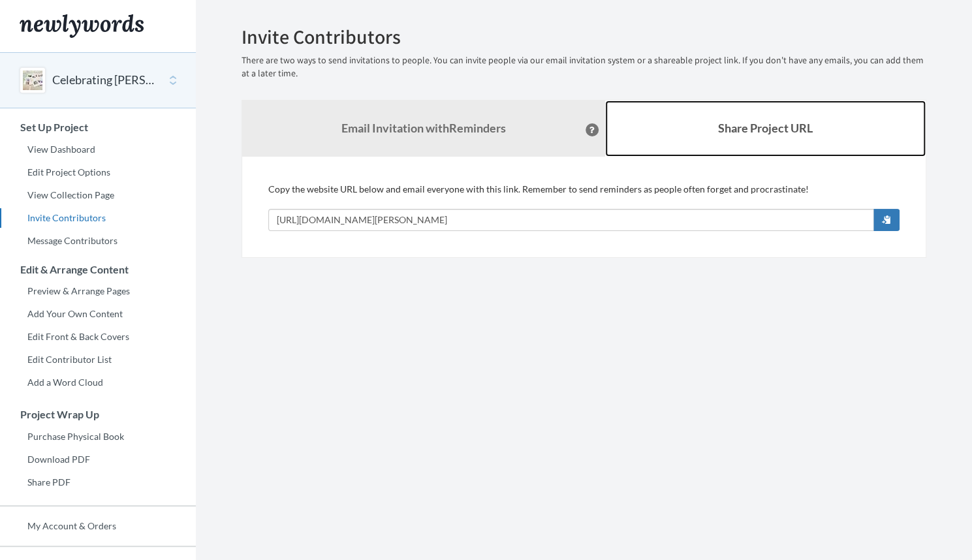 The width and height of the screenshot is (972, 560). Describe the element at coordinates (97, 414) in the screenshot. I see `h3: Project Wrap Up` at that location.